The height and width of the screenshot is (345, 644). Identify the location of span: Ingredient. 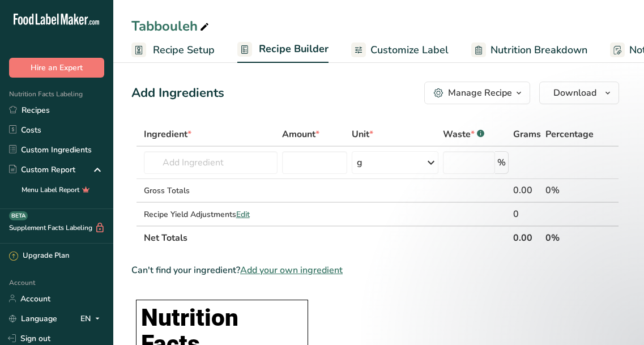
(168, 134).